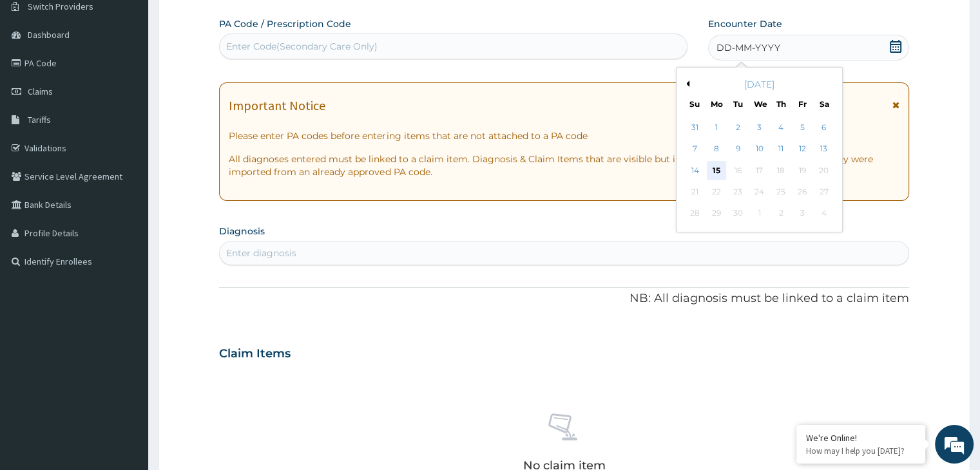  Describe the element at coordinates (40, 91) in the screenshot. I see `span: Claims` at that location.